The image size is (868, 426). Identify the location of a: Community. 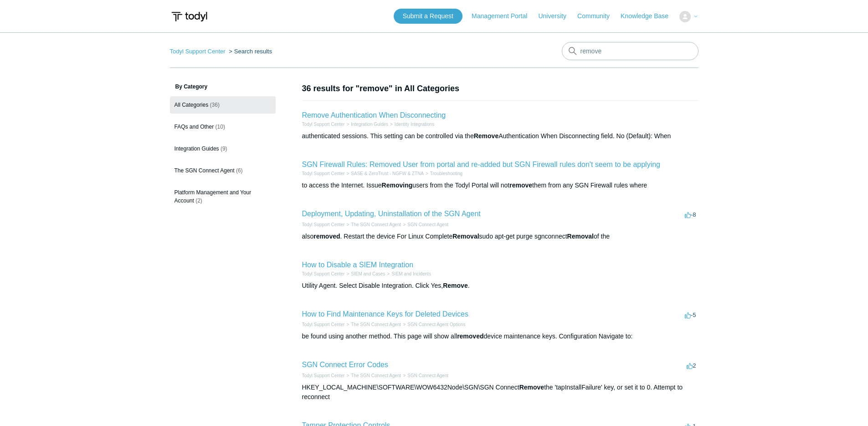
(598, 16).